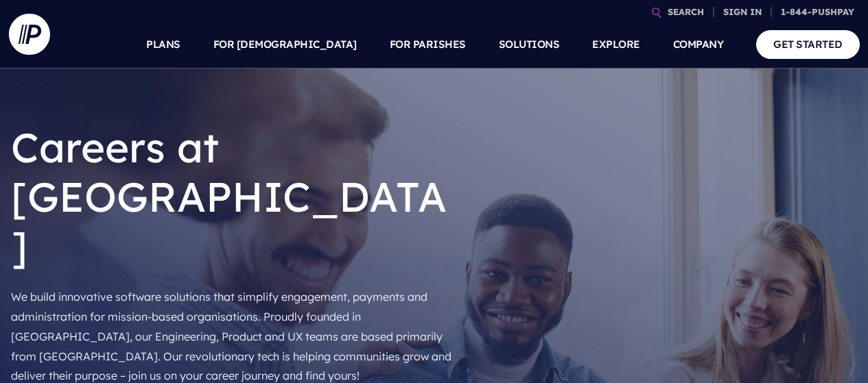  Describe the element at coordinates (427, 44) in the screenshot. I see `a: FOR PARISHES` at that location.